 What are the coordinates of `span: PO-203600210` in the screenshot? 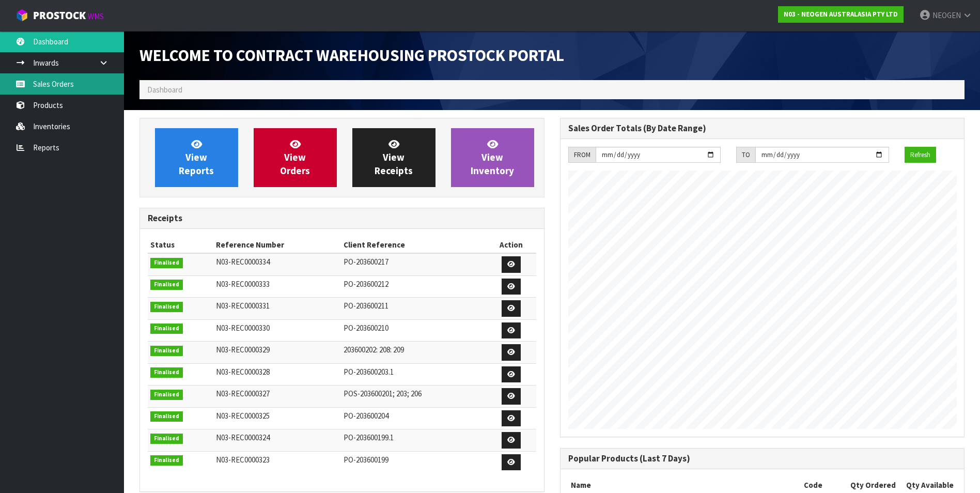 It's located at (366, 328).